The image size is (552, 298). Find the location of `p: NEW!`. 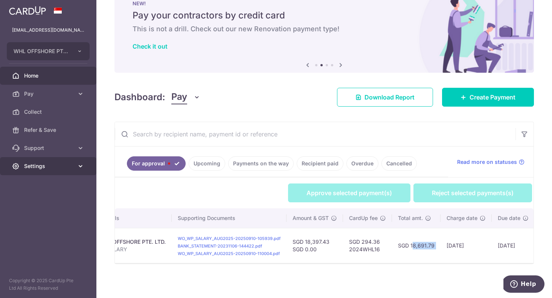

p: NEW! is located at coordinates (324, 3).